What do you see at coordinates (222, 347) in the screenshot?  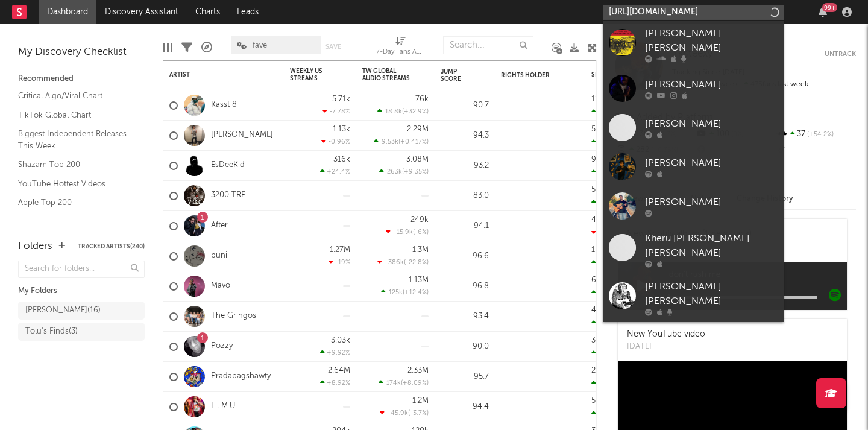 I see `a: Pozzy` at bounding box center [222, 347].